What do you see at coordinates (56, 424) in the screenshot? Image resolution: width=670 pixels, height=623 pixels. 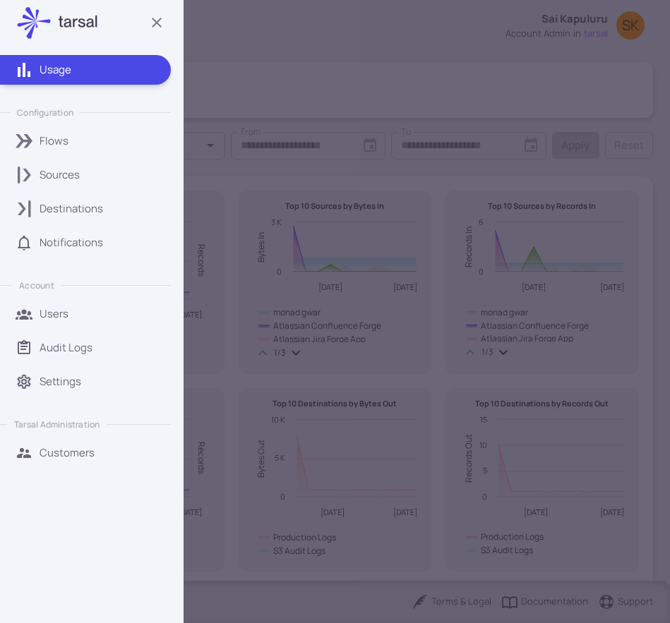 I see `p: Tarsal Administration` at bounding box center [56, 424].